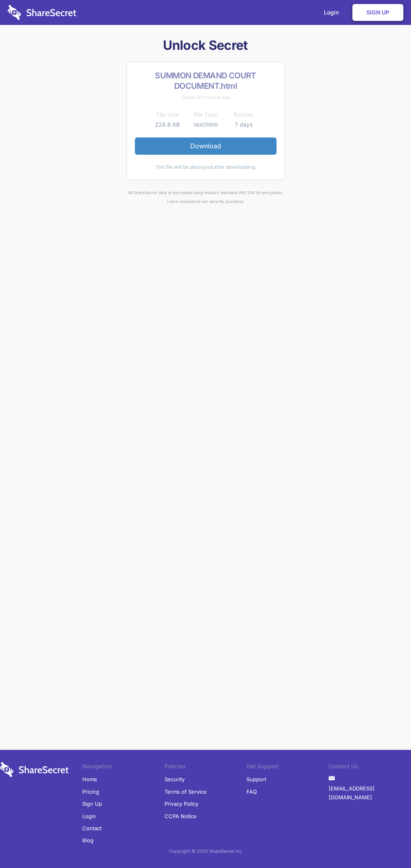 Image resolution: width=411 pixels, height=868 pixels. What do you see at coordinates (252, 792) in the screenshot?
I see `a: FAQ` at bounding box center [252, 792].